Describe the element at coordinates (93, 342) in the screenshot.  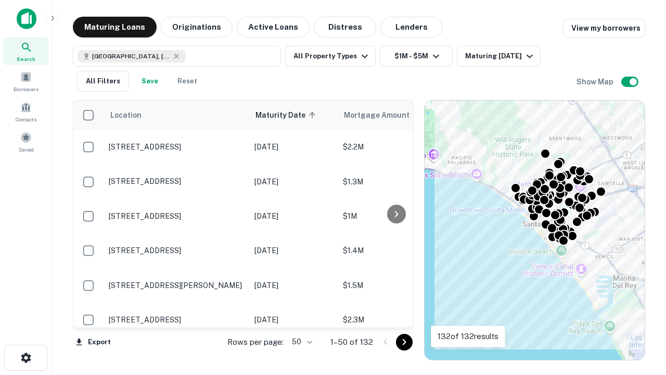
I see `button: Export` at that location.